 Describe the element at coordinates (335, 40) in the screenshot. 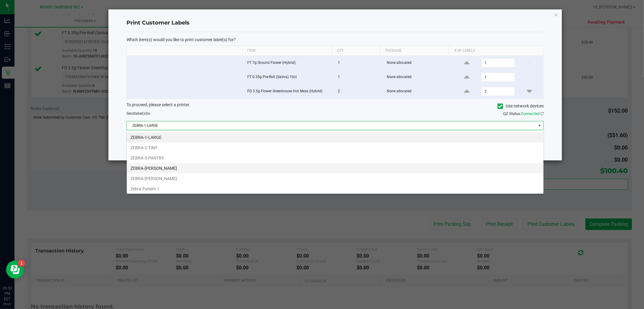

I see `p: Which item(s) would you like to print customer label(s) for?` at that location.